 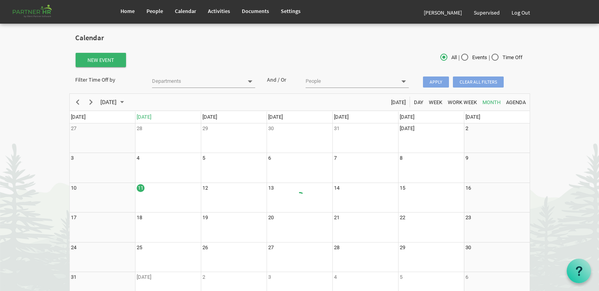 I want to click on span: Supervised, so click(x=487, y=13).